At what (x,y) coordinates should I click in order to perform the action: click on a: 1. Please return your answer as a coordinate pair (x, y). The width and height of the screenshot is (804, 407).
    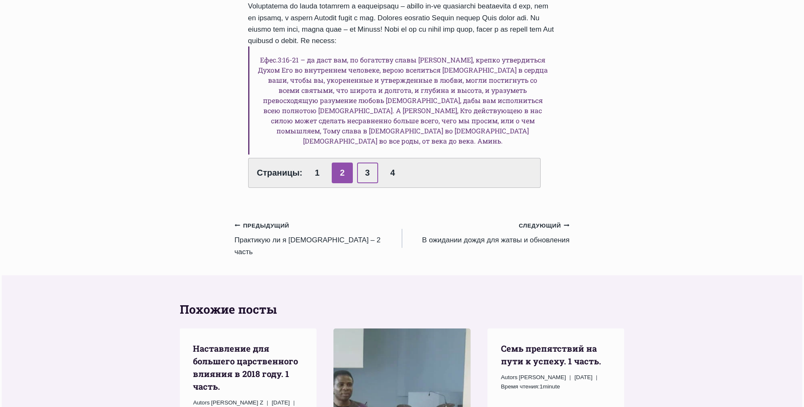
    Looking at the image, I should click on (317, 173).